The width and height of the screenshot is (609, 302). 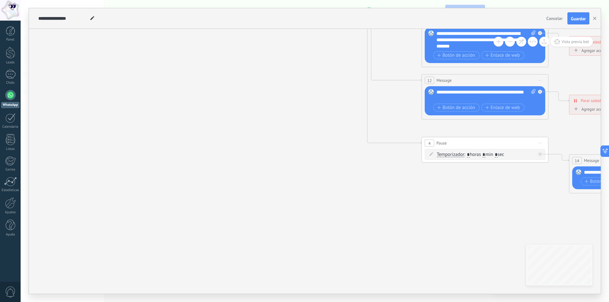 I want to click on span: : horas min sec, so click(x=484, y=154).